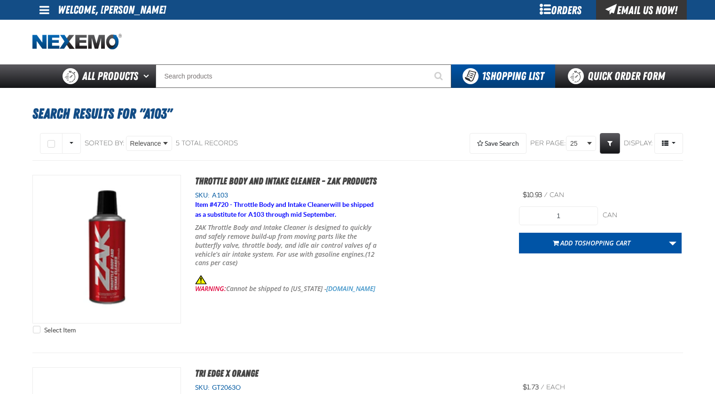 The image size is (715, 394). I want to click on button: Start Searching, so click(440, 76).